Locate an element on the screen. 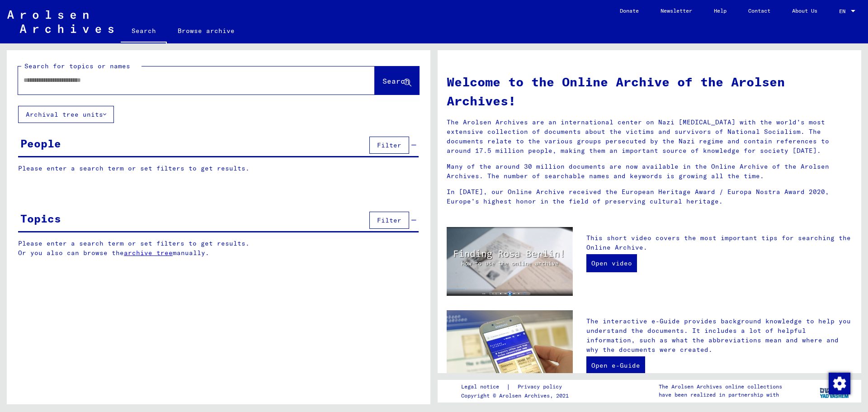  img: Change consent is located at coordinates (839, 384).